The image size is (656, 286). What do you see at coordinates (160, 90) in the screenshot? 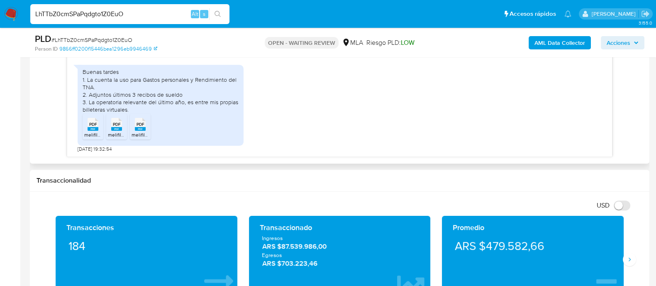
I see `div: Buenas tardes 1. La cuenta la uso para Gastos personales y Rendimiento del TNA. 2. Adjuntos últim...` at bounding box center [160, 90].